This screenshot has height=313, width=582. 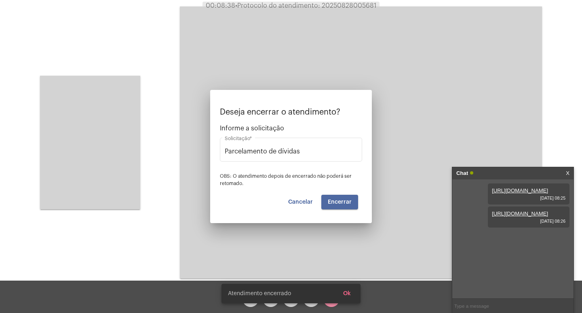 I want to click on span: OBS: O atendimento depois de encerrado não poderá ser retomado., so click(x=286, y=180).